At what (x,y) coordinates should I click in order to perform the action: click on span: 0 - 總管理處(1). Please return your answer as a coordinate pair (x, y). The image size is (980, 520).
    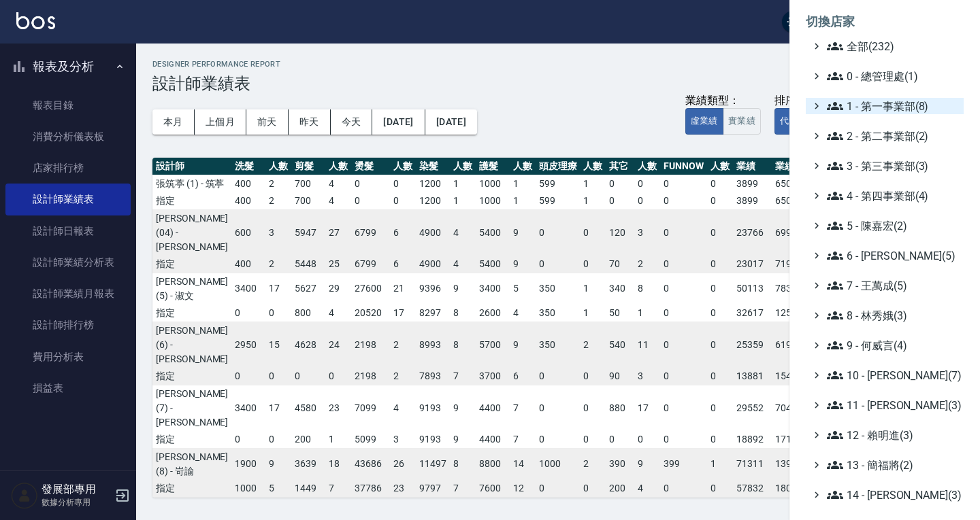
    Looking at the image, I should click on (892, 76).